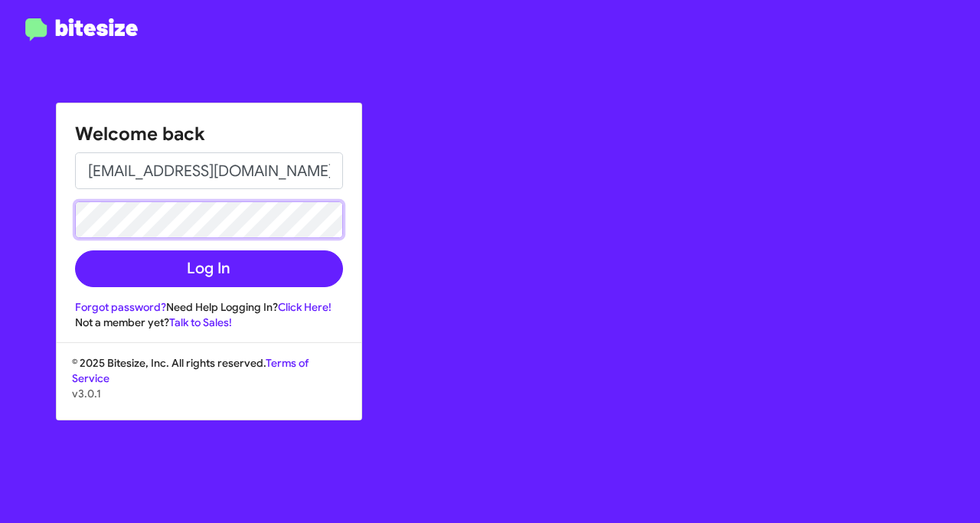 The image size is (980, 523). I want to click on p: v3.0.1, so click(209, 394).